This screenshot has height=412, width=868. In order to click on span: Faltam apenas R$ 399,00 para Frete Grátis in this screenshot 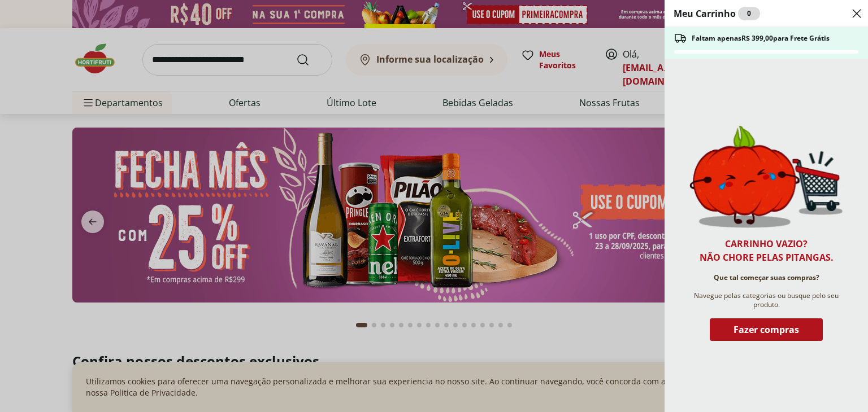, I will do `click(761, 39)`.